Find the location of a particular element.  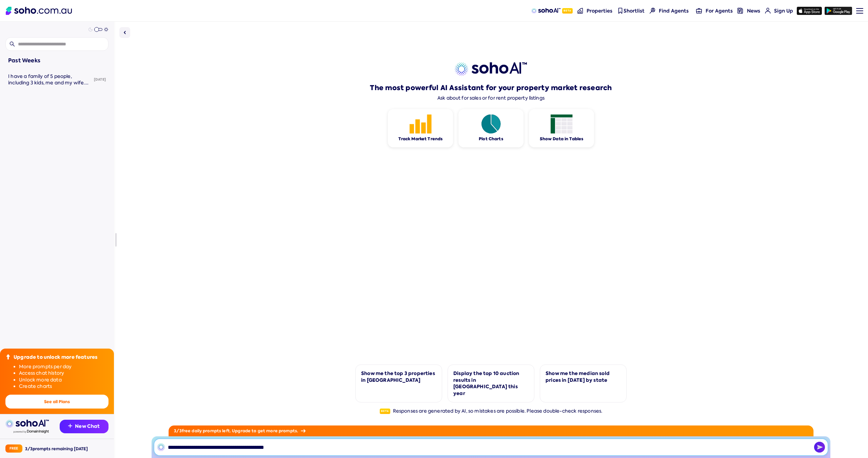

div: 3 / 3 free daily prompts left. Upgrade to get more prompts. is located at coordinates (491, 431).